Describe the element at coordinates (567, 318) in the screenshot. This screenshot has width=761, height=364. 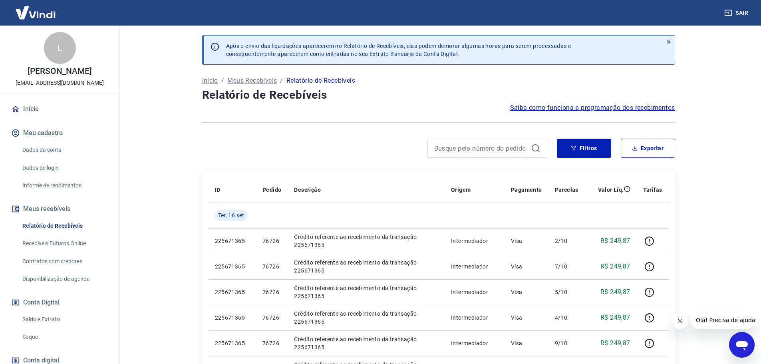
I see `p: 4/10` at that location.